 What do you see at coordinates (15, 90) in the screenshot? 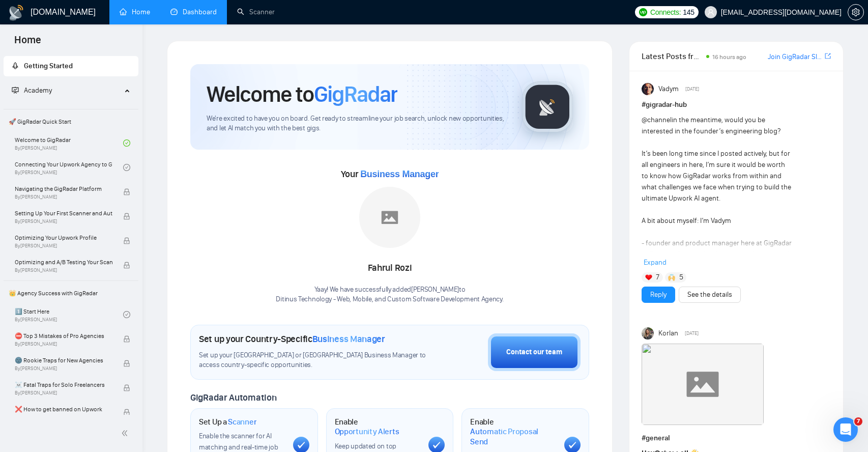
I see `span: fund-projection-screen` at bounding box center [15, 90].